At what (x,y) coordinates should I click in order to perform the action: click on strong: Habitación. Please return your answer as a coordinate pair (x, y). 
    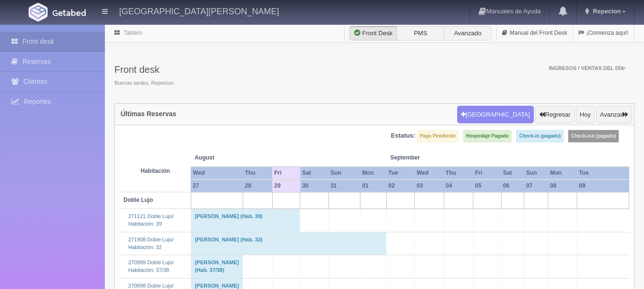
    Looking at the image, I should click on (155, 171).